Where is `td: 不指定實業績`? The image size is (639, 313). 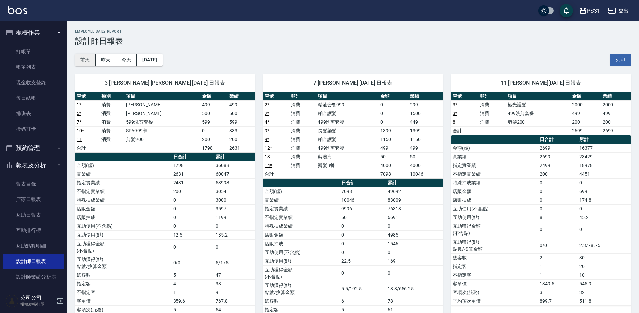 td: 不指定實業績 is located at coordinates (494, 174).